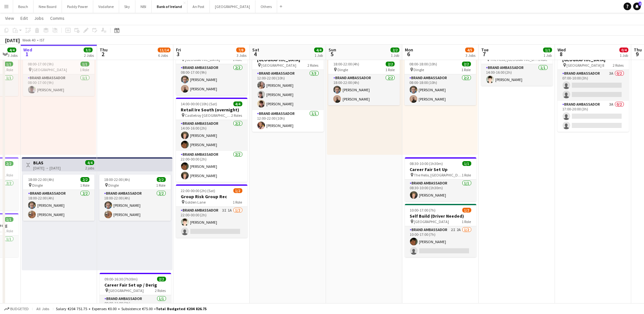  I want to click on span: Fri, so click(179, 50).